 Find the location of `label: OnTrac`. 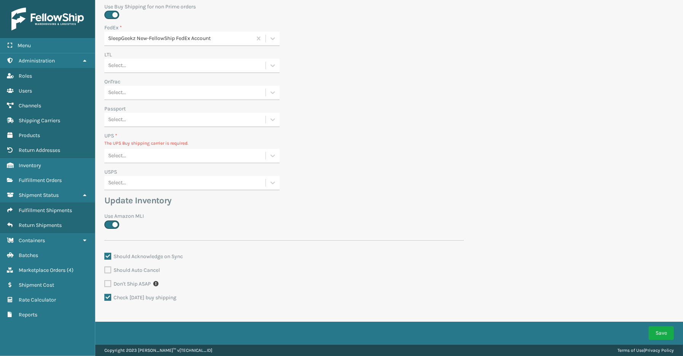

label: OnTrac is located at coordinates (112, 81).